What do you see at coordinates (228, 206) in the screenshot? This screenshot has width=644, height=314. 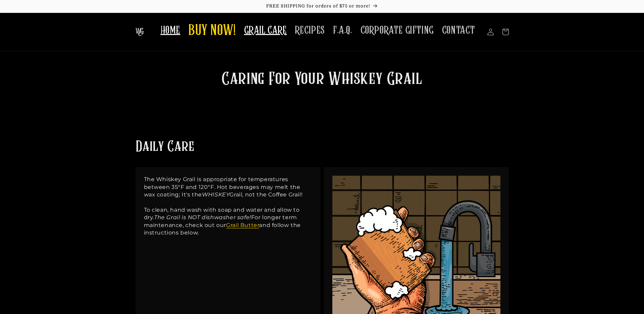 I see `p: The Whiskey Grail is appropriate for temperatures between 35°F and 120°F. Hot beverages may melt ...` at bounding box center [228, 206].